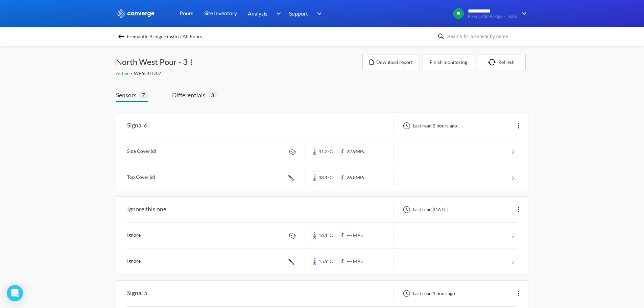 The width and height of the screenshot is (644, 308). I want to click on button: Refresh, so click(501, 62).